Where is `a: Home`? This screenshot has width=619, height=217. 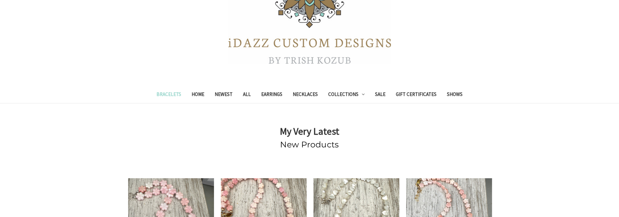 a: Home is located at coordinates (198, 95).